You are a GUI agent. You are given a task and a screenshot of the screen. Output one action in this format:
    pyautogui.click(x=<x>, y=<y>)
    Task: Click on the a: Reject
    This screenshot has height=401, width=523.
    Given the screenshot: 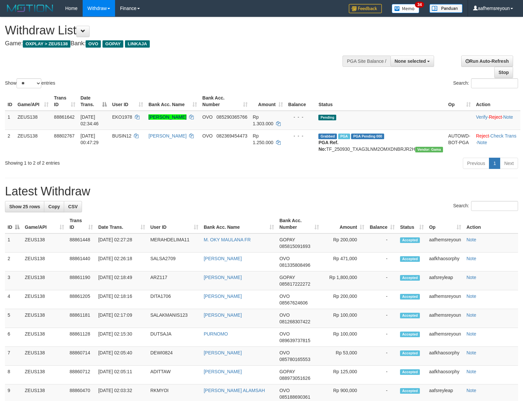 What is the action you would take?
    pyautogui.click(x=483, y=136)
    